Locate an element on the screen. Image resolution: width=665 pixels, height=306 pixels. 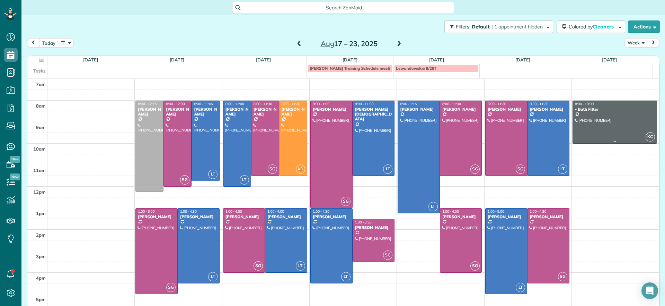
div: - Bath Fitter is located at coordinates (615, 109).